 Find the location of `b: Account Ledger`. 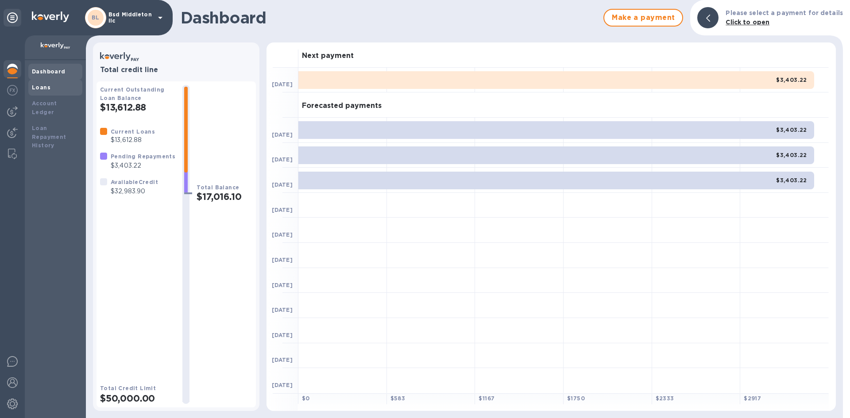

b: Account Ledger is located at coordinates (44, 108).